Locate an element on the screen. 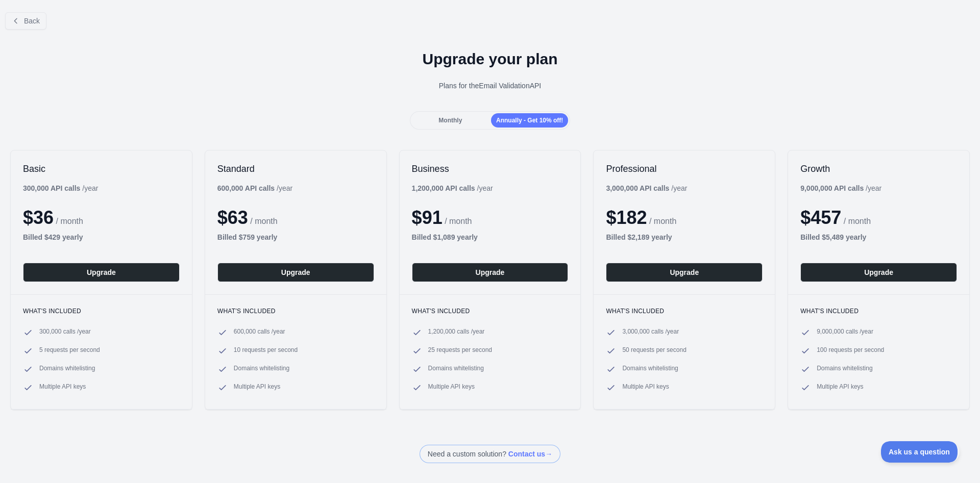 The height and width of the screenshot is (483, 980). b: Billed $ 1,089 yearly is located at coordinates (445, 238).